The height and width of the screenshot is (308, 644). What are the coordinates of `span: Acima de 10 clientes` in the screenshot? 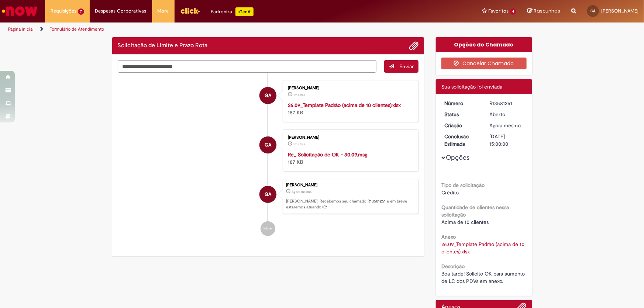 It's located at (465, 222).